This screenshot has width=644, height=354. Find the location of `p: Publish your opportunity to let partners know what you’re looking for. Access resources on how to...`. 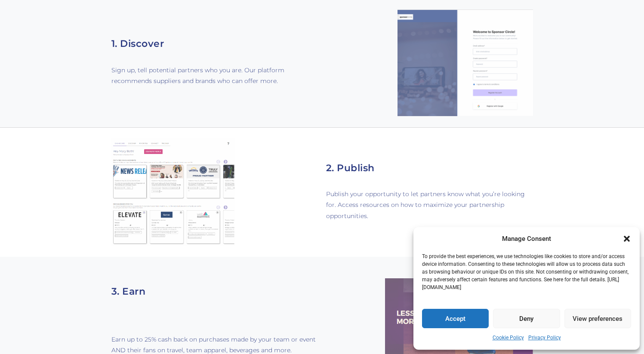

p: Publish your opportunity to let partners know what you’re looking for. Access resources on how to... is located at coordinates (430, 205).